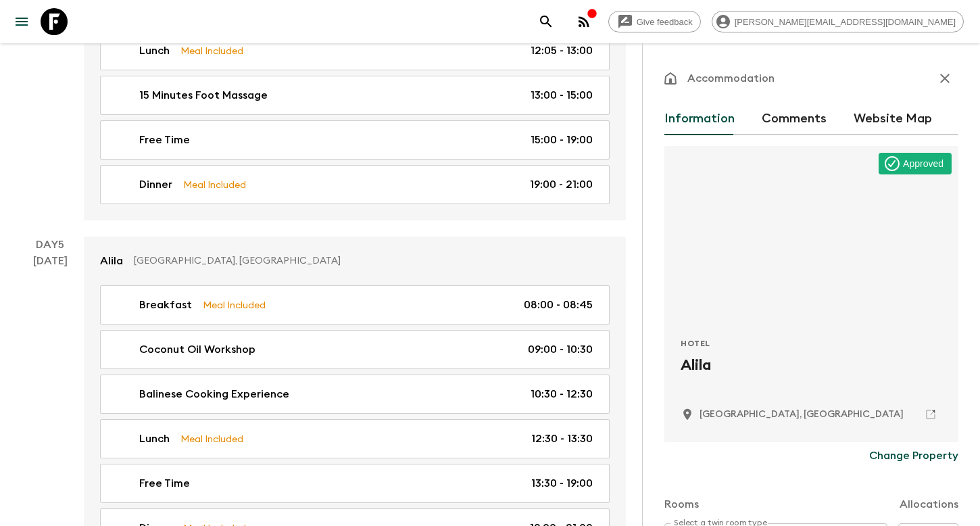 This screenshot has width=980, height=526. Describe the element at coordinates (681, 504) in the screenshot. I see `p: Rooms` at that location.